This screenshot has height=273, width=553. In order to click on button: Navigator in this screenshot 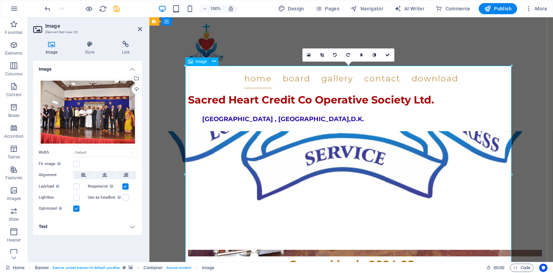, I will do `click(367, 9)`.